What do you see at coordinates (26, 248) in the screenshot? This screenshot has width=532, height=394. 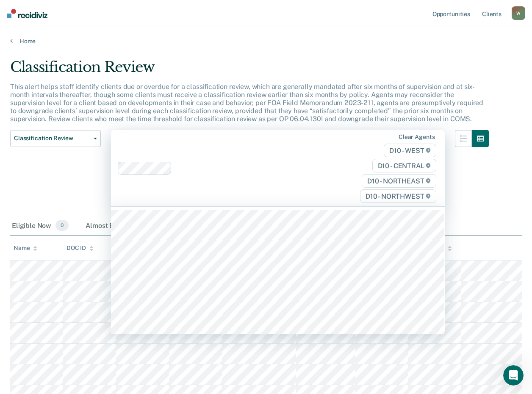 I see `div: Name` at bounding box center [26, 248].